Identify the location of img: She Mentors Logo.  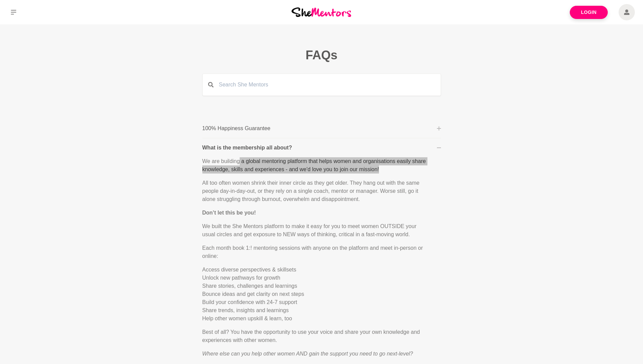
(321, 11).